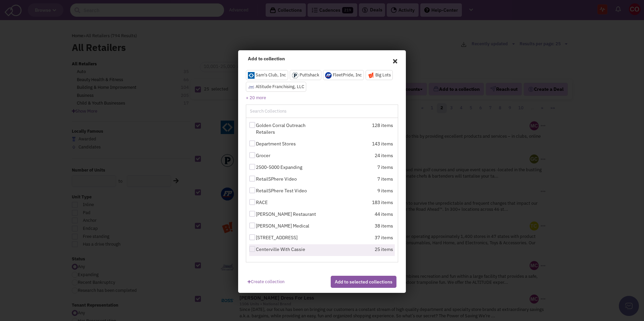  What do you see at coordinates (371, 76) in the screenshot?
I see `img: www.biglots.com` at bounding box center [371, 76].